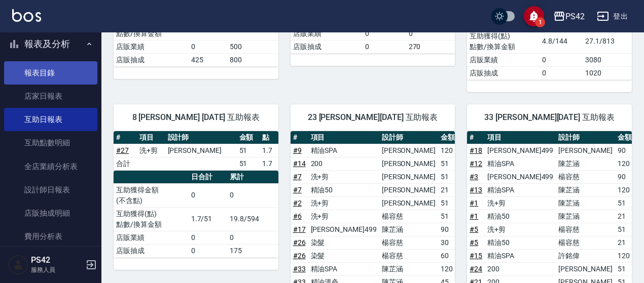  I want to click on a: 報表目錄, so click(51, 73).